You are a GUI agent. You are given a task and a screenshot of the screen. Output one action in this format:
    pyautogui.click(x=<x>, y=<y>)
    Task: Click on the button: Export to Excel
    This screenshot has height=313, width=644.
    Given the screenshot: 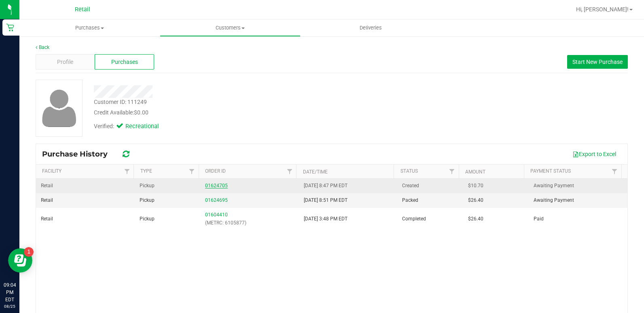 What is the action you would take?
    pyautogui.click(x=594, y=154)
    